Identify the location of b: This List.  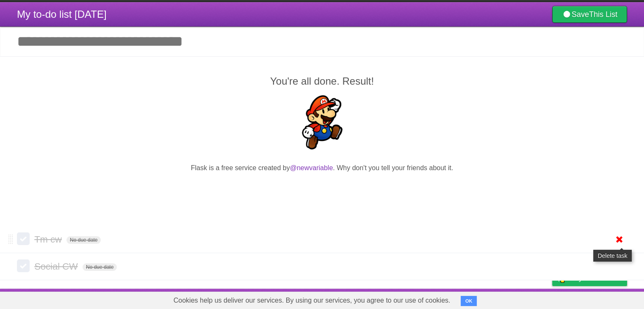
(603, 14).